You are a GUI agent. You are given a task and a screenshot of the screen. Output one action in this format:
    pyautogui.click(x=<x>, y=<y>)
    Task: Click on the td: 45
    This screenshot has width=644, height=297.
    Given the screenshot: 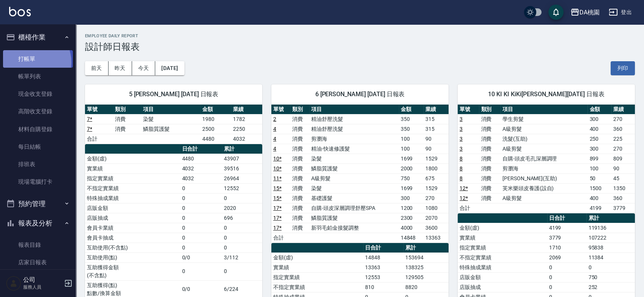 What is the action you would take?
    pyautogui.click(x=624, y=178)
    